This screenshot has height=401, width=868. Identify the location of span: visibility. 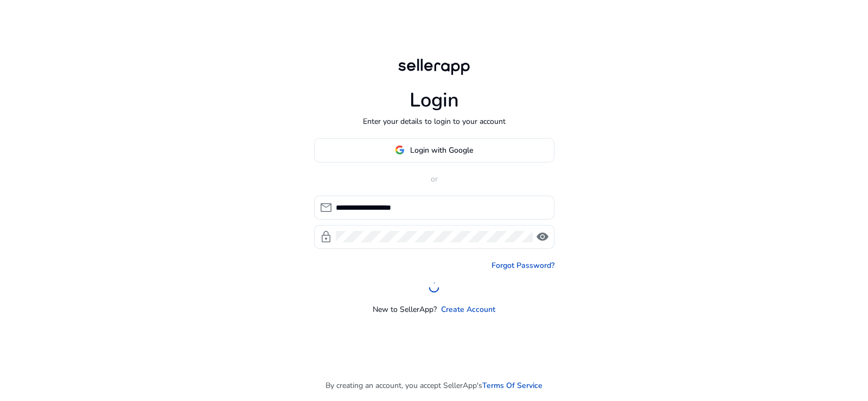
(543, 237).